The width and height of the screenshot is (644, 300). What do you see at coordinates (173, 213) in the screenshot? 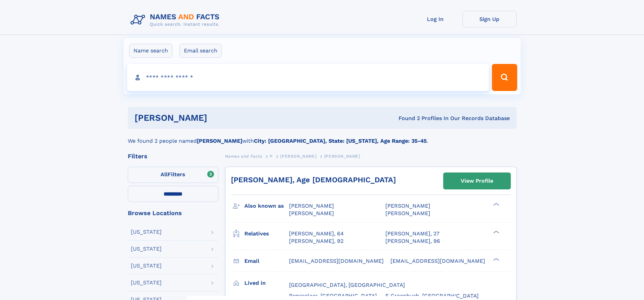
I see `div: Browse Locations` at bounding box center [173, 213].